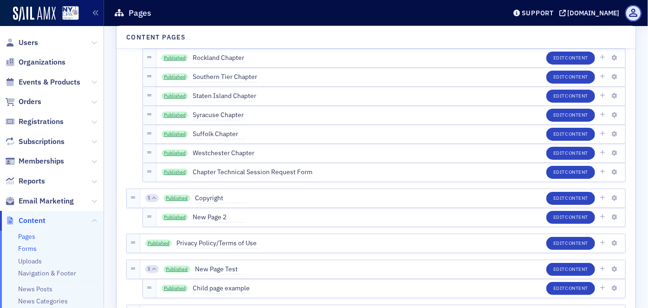 Image resolution: width=648 pixels, height=308 pixels. Describe the element at coordinates (221, 198) in the screenshot. I see `span: Copyright` at that location.